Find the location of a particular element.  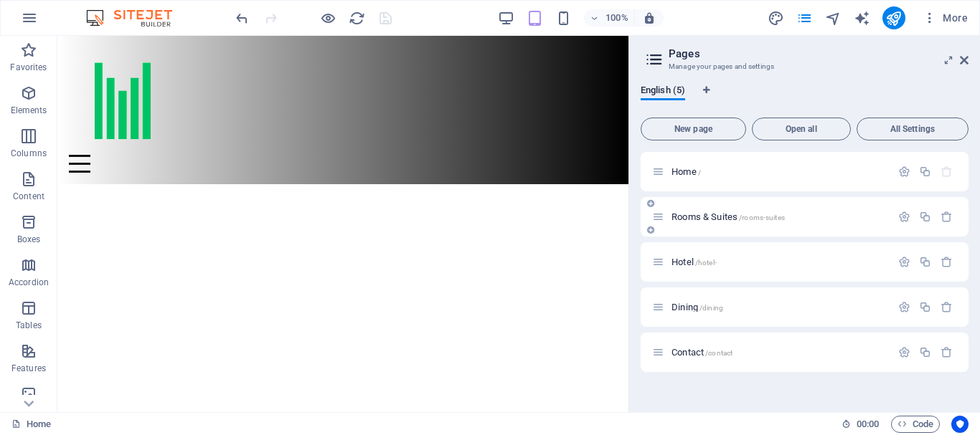

a: Click to cancel selection. Double-click to open Pages is located at coordinates (31, 424).